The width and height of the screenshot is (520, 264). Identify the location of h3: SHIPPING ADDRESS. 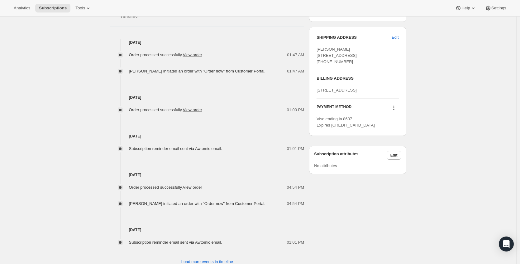
(354, 37).